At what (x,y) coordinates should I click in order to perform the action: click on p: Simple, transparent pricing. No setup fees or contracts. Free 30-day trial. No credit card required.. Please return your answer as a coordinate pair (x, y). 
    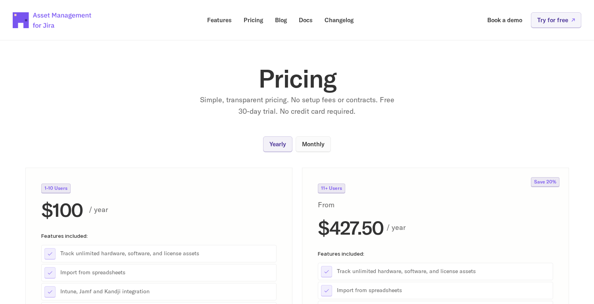
    Looking at the image, I should click on (297, 106).